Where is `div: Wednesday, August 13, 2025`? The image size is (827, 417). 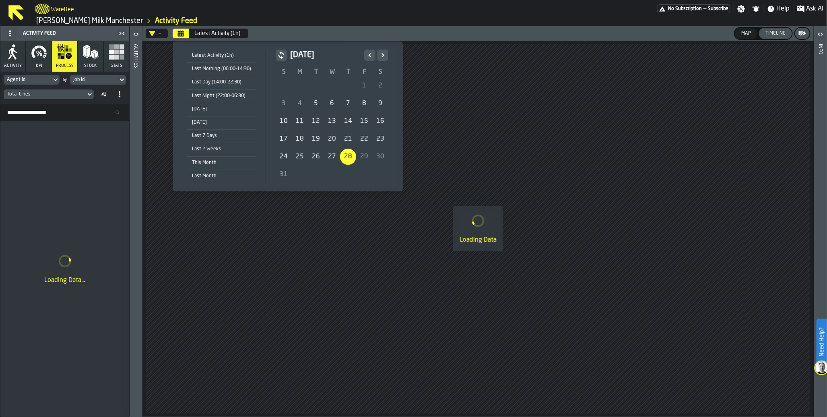 div: Wednesday, August 13, 2025 is located at coordinates (332, 121).